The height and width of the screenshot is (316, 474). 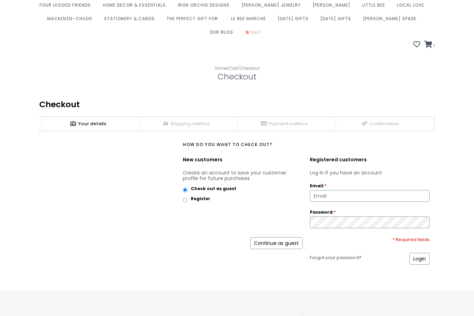 What do you see at coordinates (335, 258) in the screenshot?
I see `a: Forgot your password?` at bounding box center [335, 258].